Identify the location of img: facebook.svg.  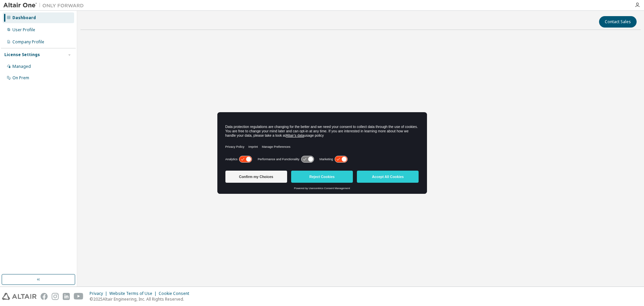
(44, 296).